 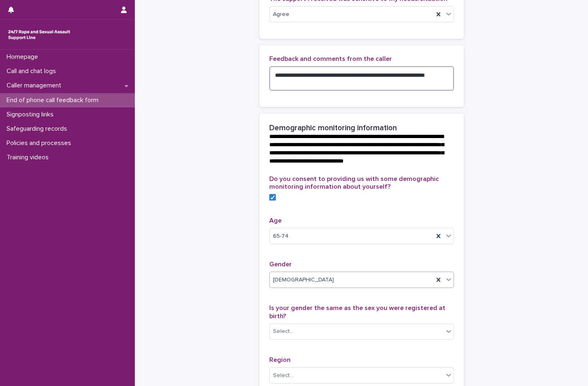 I want to click on p: Signposting links, so click(x=31, y=114).